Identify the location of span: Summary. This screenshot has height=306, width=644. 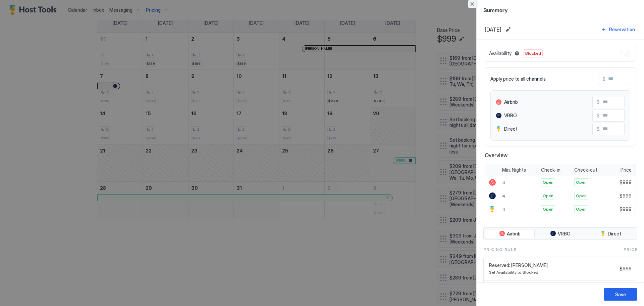
(560, 10).